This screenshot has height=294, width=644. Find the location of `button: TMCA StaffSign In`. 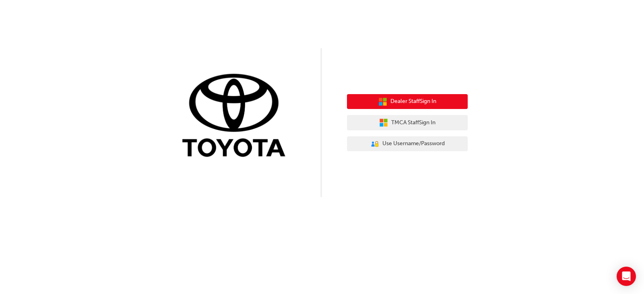

button: TMCA StaffSign In is located at coordinates (407, 123).